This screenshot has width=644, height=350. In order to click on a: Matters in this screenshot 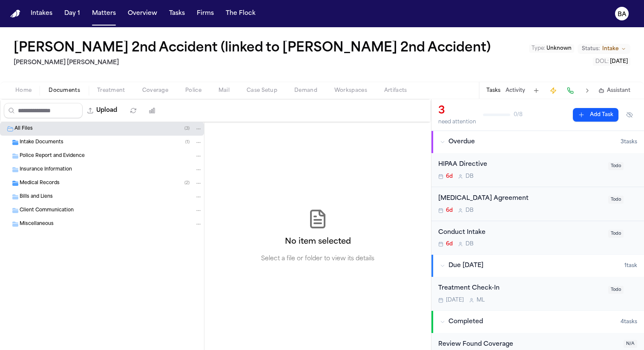, I will do `click(104, 13)`.